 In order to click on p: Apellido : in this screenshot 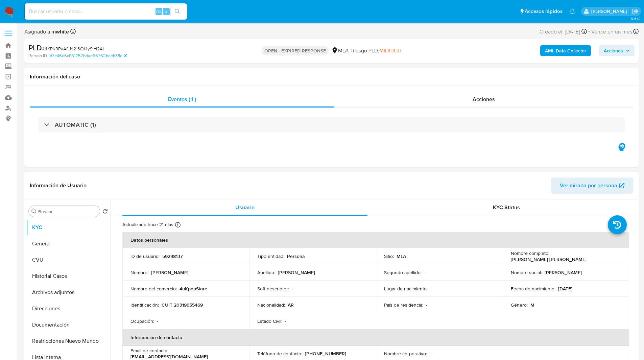, I will do `click(266, 272)`.